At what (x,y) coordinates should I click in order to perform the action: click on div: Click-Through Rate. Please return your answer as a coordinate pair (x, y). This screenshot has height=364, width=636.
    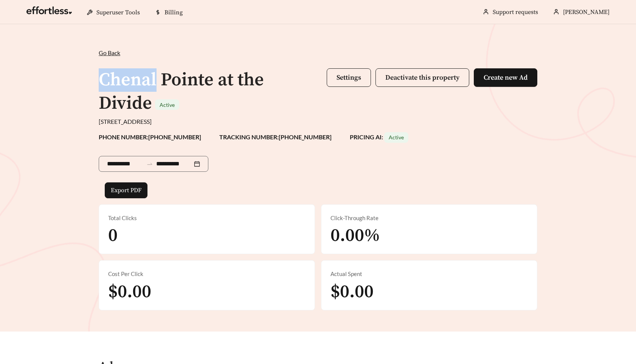
    Looking at the image, I should click on (429, 218).